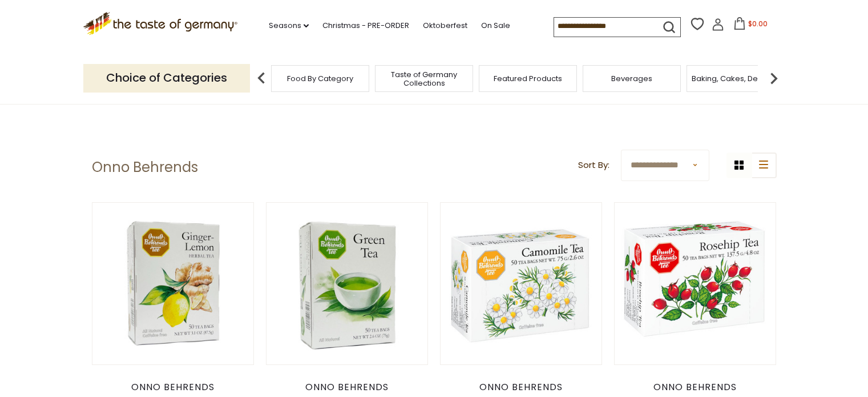 This screenshot has height=397, width=868. Describe the element at coordinates (173, 283) in the screenshot. I see `img: Onno Behrends Ginger Lemon Tea` at that location.